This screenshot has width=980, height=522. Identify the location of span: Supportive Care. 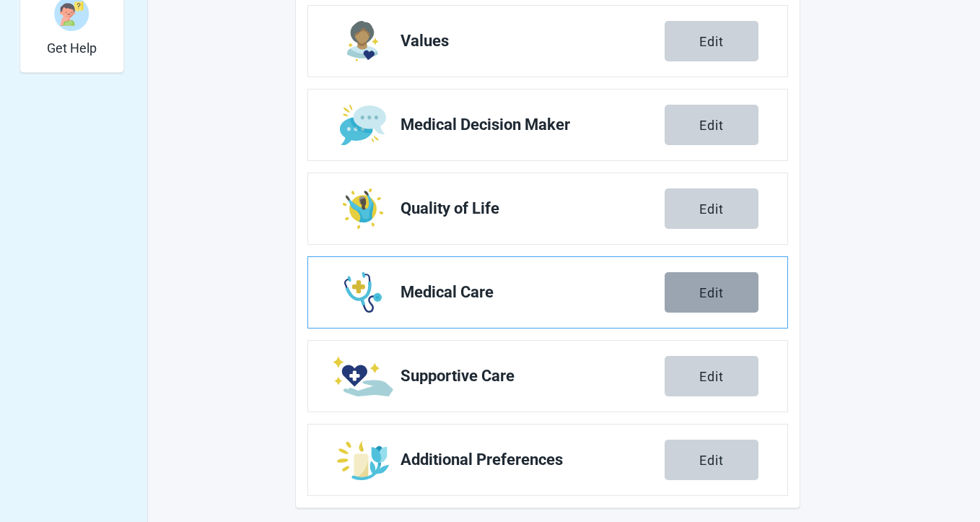
(532, 376).